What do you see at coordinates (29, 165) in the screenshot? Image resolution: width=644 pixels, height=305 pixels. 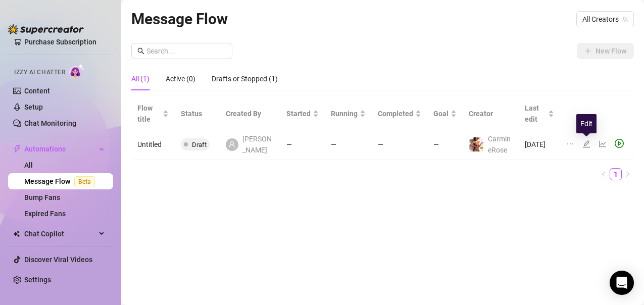 I see `a: All` at bounding box center [29, 165].